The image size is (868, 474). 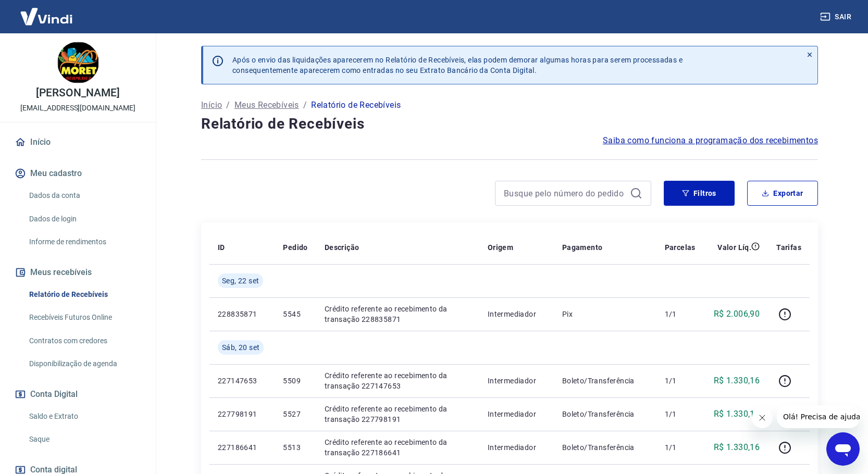 I want to click on a: Informe de rendimentos, so click(x=84, y=242).